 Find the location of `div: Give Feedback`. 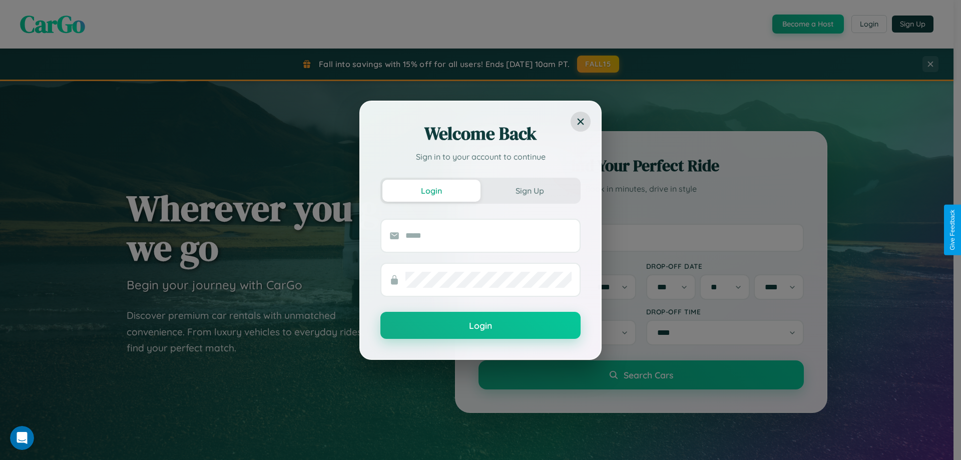

div: Give Feedback is located at coordinates (953, 230).